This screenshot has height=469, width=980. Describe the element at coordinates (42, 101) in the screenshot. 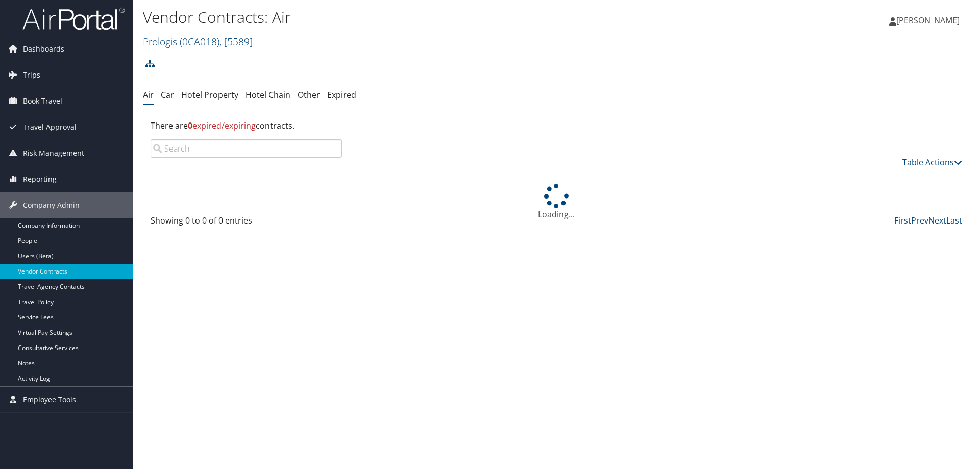

I see `span: Book Travel` at that location.